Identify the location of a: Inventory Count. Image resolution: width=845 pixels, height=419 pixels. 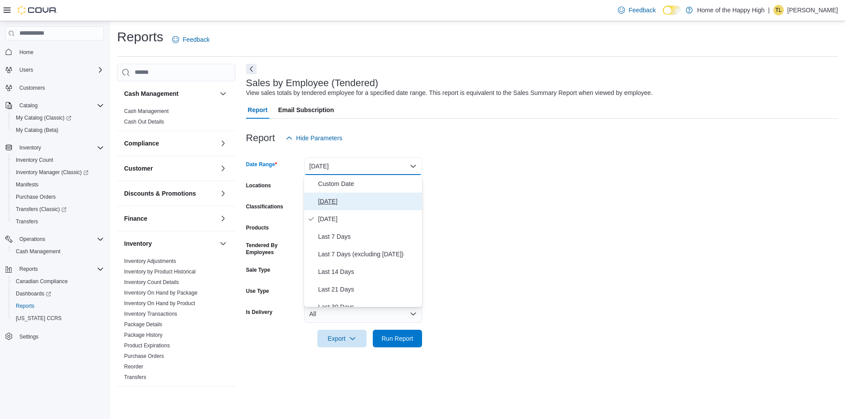
(34, 160).